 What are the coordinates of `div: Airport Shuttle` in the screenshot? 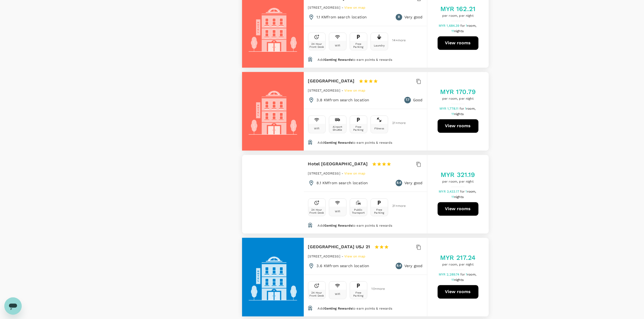 It's located at (338, 129).